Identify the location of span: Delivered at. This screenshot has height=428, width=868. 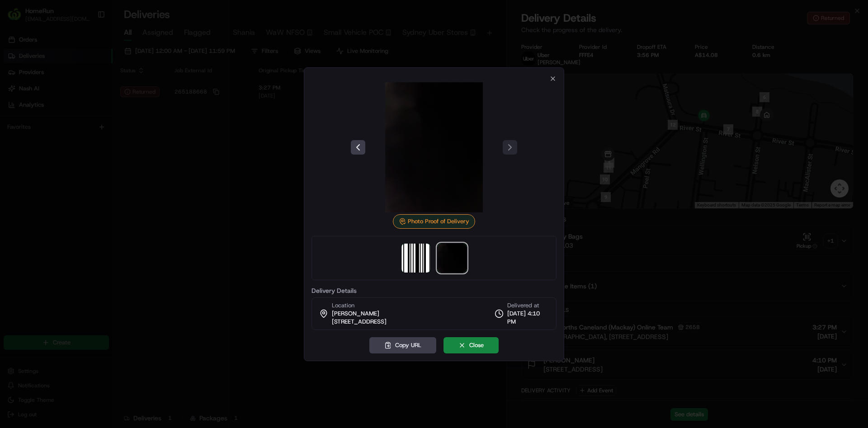
(528, 306).